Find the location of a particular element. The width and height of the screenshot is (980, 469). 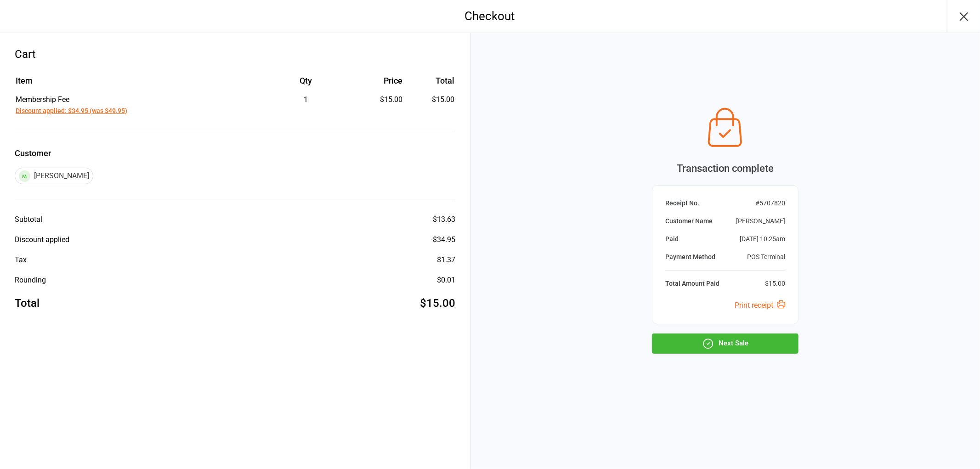

div: POS Terminal is located at coordinates (766, 257).